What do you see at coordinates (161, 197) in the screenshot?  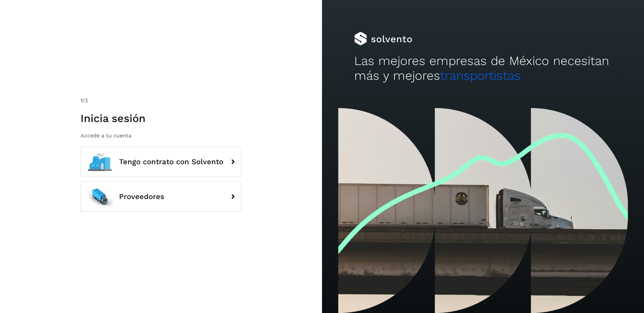 I see `button: Proveedores` at bounding box center [161, 197].